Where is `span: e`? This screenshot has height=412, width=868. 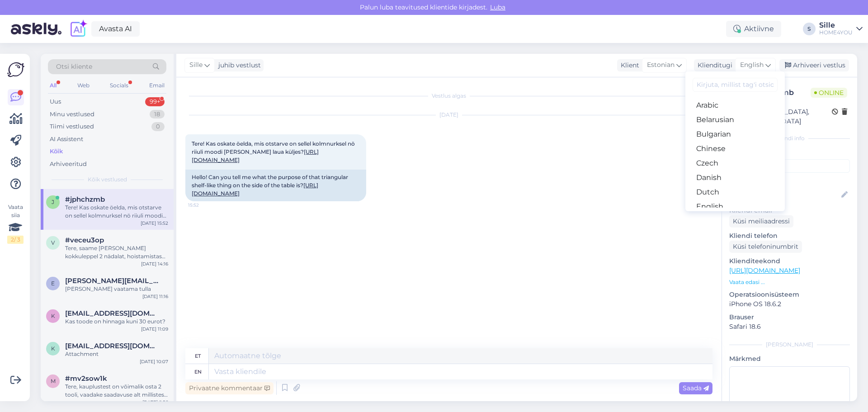
span: e is located at coordinates (53, 283).